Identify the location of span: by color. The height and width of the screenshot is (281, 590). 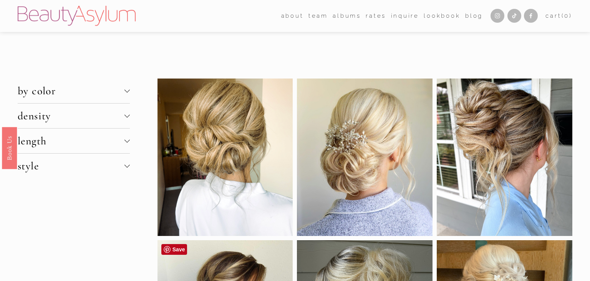
(71, 91).